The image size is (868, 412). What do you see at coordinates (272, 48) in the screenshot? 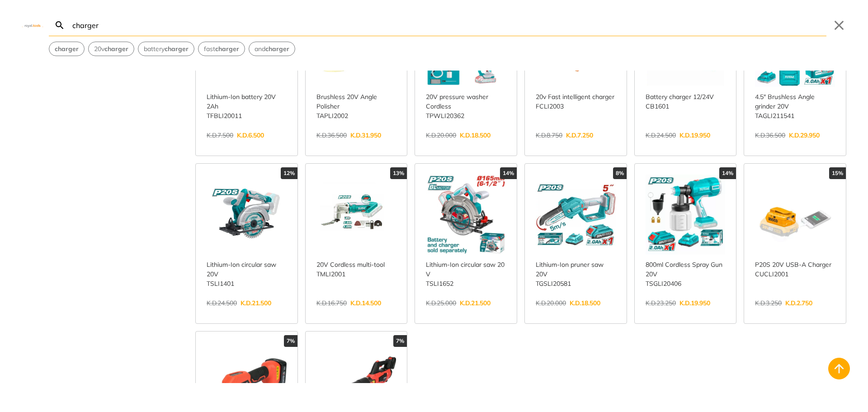
I see `span: and` at bounding box center [272, 48].